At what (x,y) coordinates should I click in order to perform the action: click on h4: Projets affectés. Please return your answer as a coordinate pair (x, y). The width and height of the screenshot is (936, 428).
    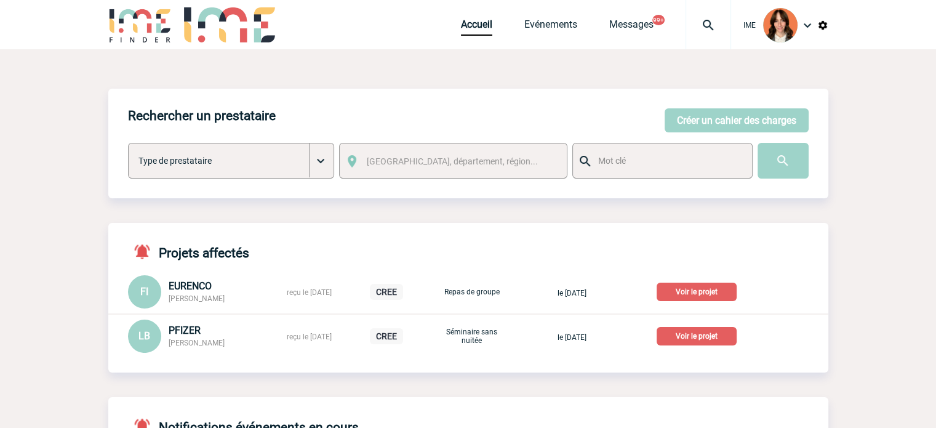
    Looking at the image, I should click on (188, 251).